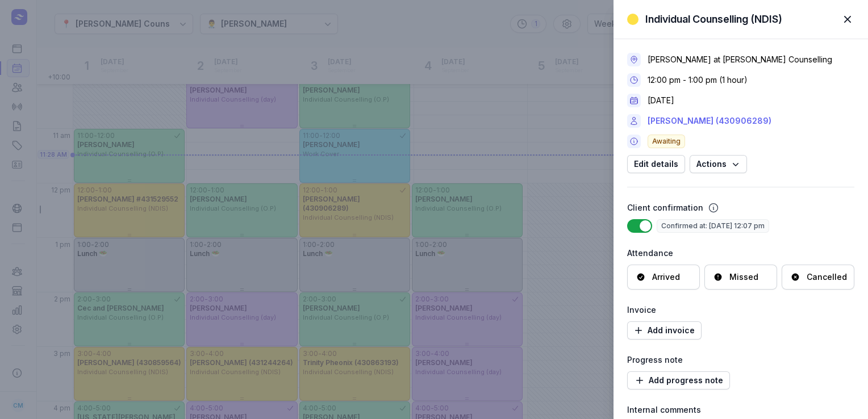  What do you see at coordinates (744, 277) in the screenshot?
I see `div: Missed` at bounding box center [744, 277].